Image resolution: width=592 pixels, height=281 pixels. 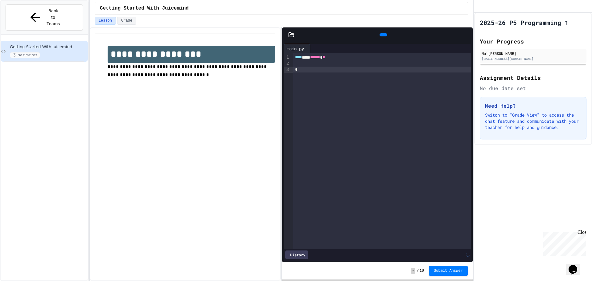 What do you see at coordinates (287, 63) in the screenshot?
I see `div: 2` at bounding box center [287, 63].